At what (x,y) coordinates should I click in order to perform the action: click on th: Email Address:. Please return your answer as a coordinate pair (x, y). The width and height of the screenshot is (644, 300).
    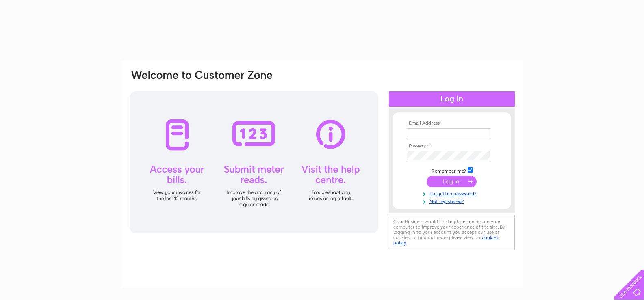
    Looking at the image, I should click on (452, 123).